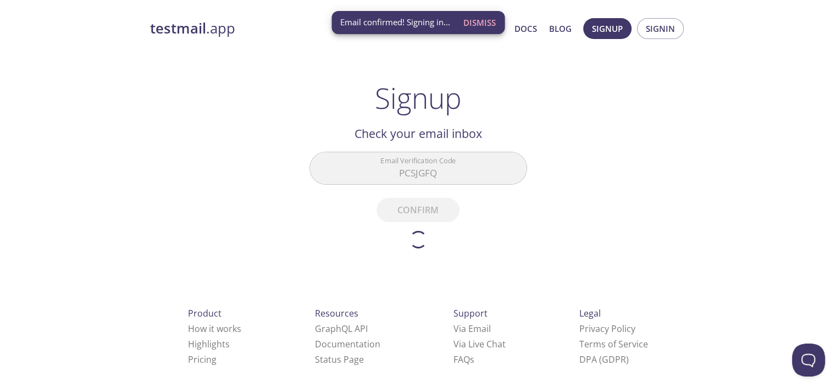 The height and width of the screenshot is (382, 836). Describe the element at coordinates (471, 313) in the screenshot. I see `span: Support` at that location.